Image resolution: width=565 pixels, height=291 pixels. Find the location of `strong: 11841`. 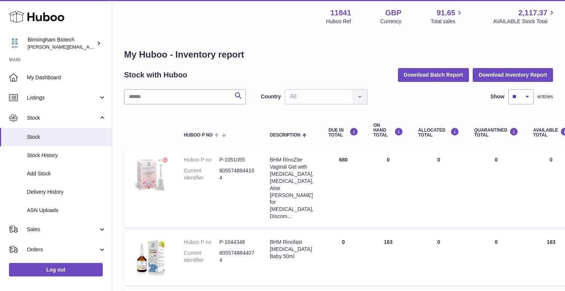

strong: 11841 is located at coordinates (341, 13).